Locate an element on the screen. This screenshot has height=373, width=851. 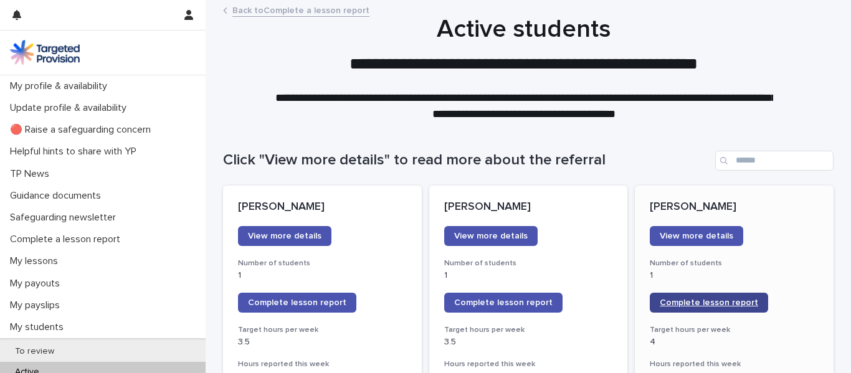
img: M5nRWzHhSzIhMunXDL62 is located at coordinates (45, 52).